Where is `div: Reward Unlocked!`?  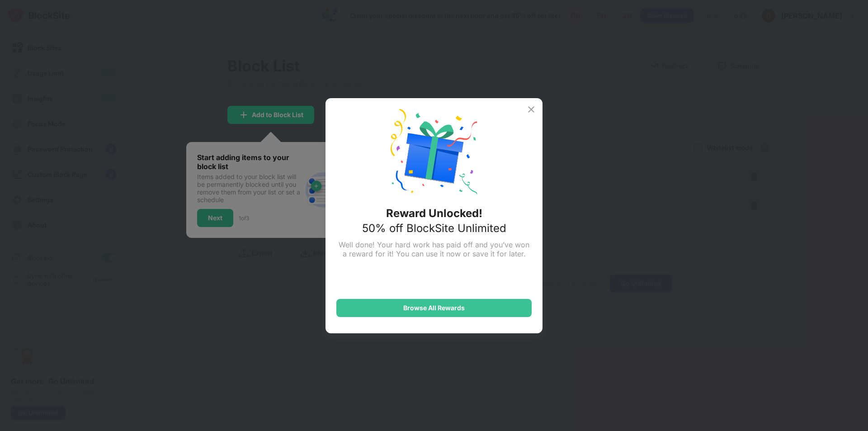 div: Reward Unlocked! is located at coordinates (434, 213).